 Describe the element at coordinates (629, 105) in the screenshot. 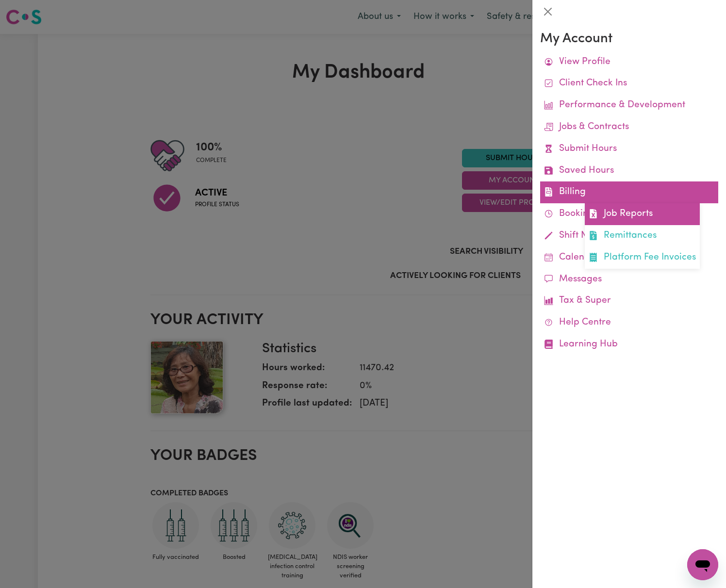

I see `a: Performance & Development` at that location.